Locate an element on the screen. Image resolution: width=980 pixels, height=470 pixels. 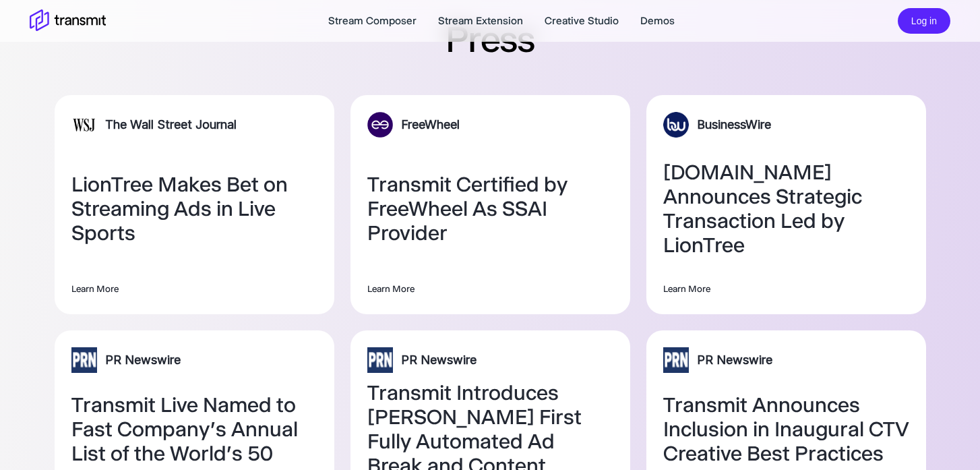
a: Creative Studio is located at coordinates (582, 21).